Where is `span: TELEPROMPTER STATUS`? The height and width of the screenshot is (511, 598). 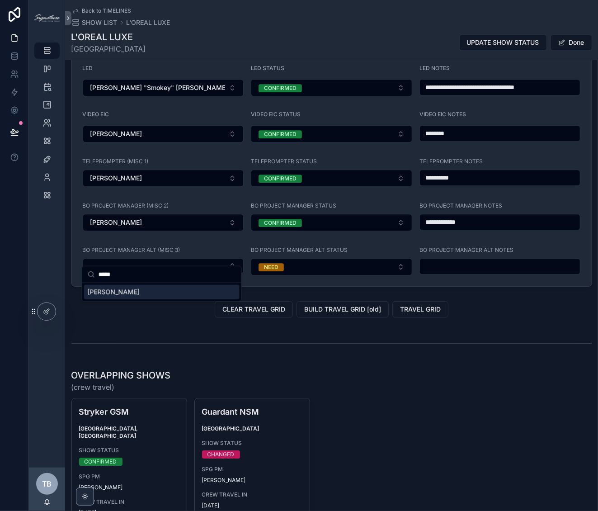 span: TELEPROMPTER STATUS is located at coordinates (284, 161).